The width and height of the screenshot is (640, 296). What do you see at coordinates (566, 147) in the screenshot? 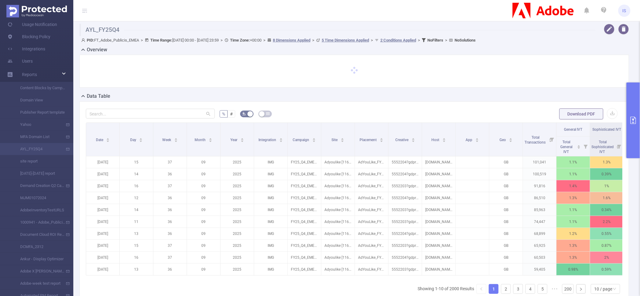
I see `span: Total General IVT` at bounding box center [566, 147].